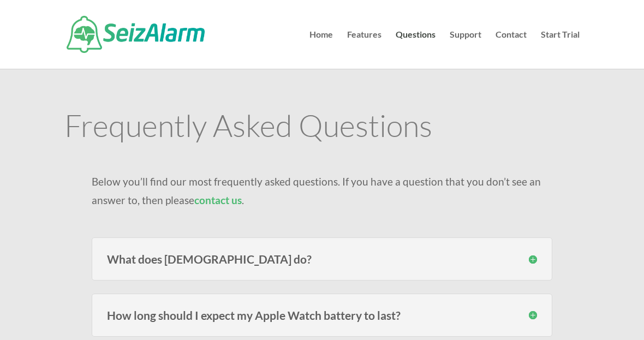 The height and width of the screenshot is (340, 644). I want to click on h3: How long should I expect my Apple Watch battery to last?, so click(322, 315).